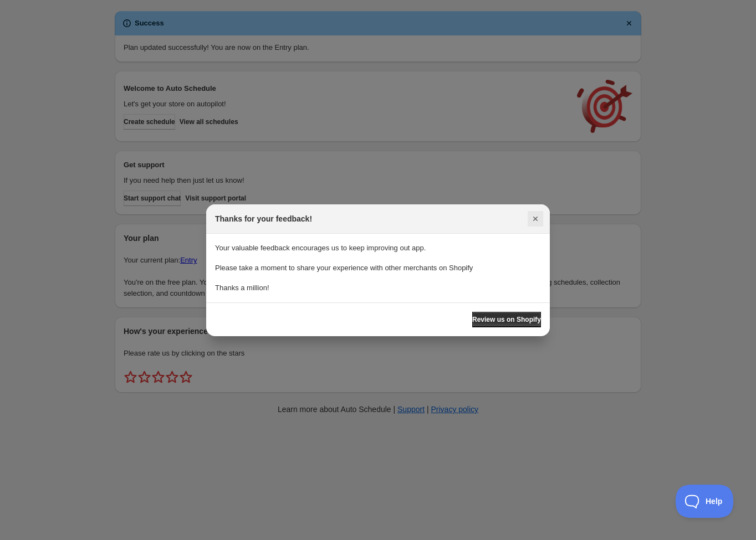 Image resolution: width=756 pixels, height=540 pixels. I want to click on button: Close, so click(535, 219).